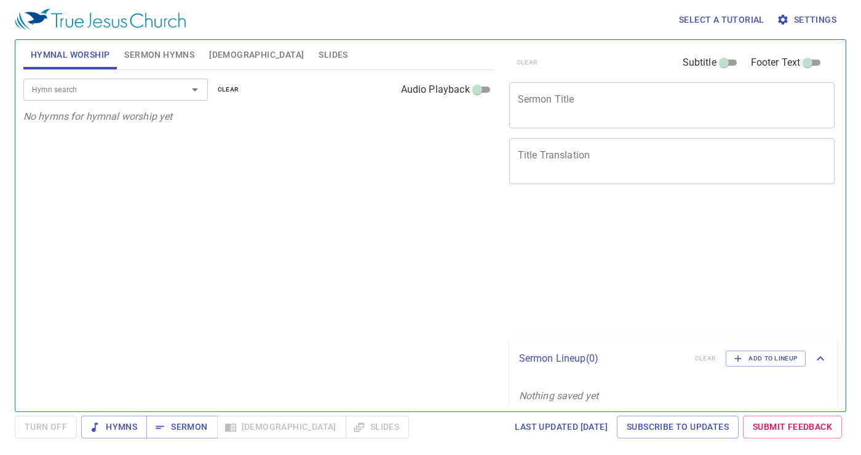 The height and width of the screenshot is (455, 861). What do you see at coordinates (333, 55) in the screenshot?
I see `span: Slides` at bounding box center [333, 55].